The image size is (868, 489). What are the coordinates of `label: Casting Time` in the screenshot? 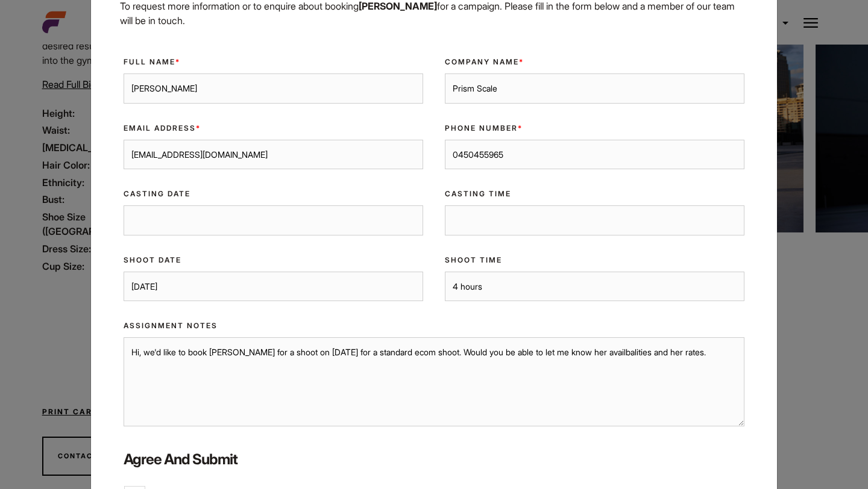 It's located at (594, 194).